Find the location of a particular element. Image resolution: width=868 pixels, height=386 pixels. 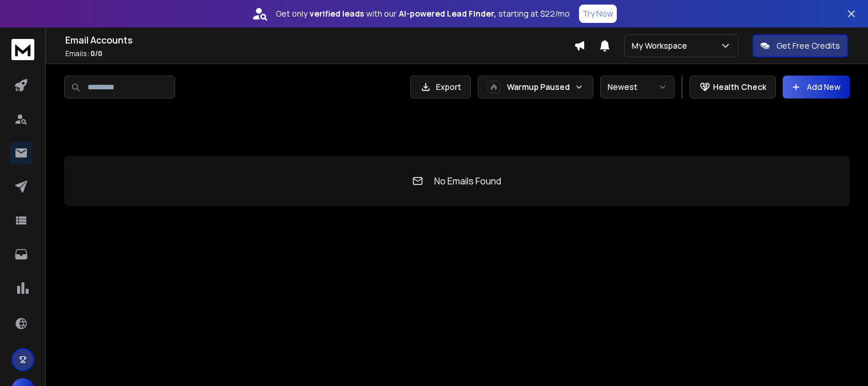

button: Export is located at coordinates (441, 87).